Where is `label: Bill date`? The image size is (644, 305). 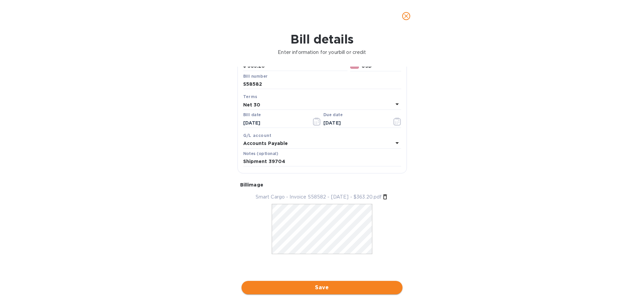 label: Bill date is located at coordinates (252, 115).